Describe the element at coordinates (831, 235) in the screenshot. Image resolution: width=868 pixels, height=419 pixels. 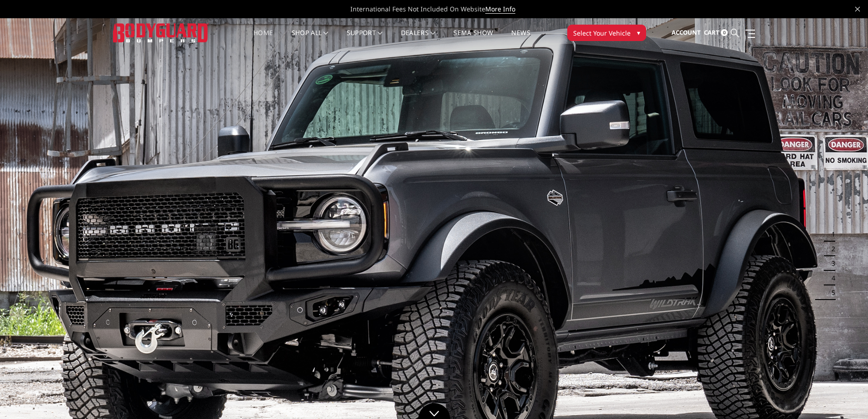
I see `button: 1 of 5` at that location.